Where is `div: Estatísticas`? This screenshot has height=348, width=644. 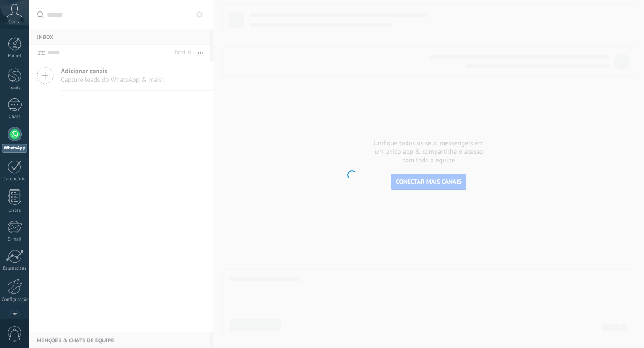 div: Estatísticas is located at coordinates (15, 269).